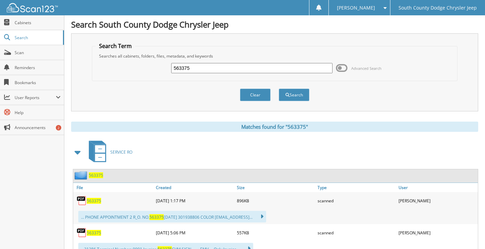  What do you see at coordinates (275, 127) in the screenshot?
I see `div: Matches found for "563375"` at bounding box center [275, 127].